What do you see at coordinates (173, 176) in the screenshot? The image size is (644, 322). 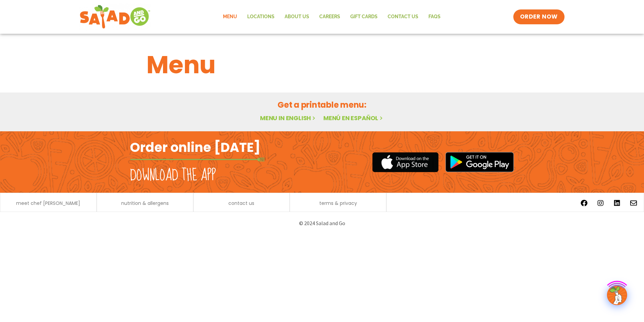 I see `h2: Download the app` at bounding box center [173, 176].